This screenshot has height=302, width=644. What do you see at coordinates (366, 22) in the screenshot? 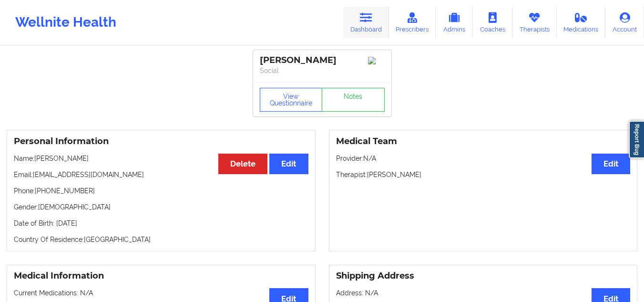
I see `a: Dashboard` at bounding box center [366, 22].